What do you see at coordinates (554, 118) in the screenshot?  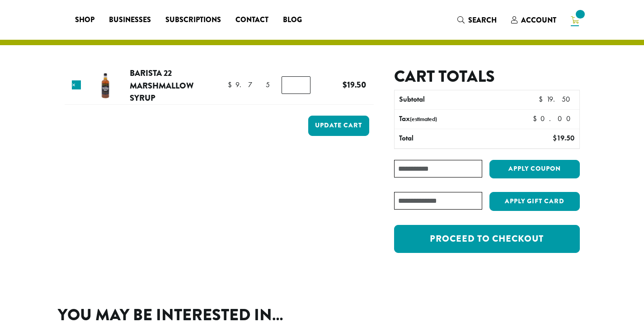 I see `bdi: 0.00` at bounding box center [554, 118].